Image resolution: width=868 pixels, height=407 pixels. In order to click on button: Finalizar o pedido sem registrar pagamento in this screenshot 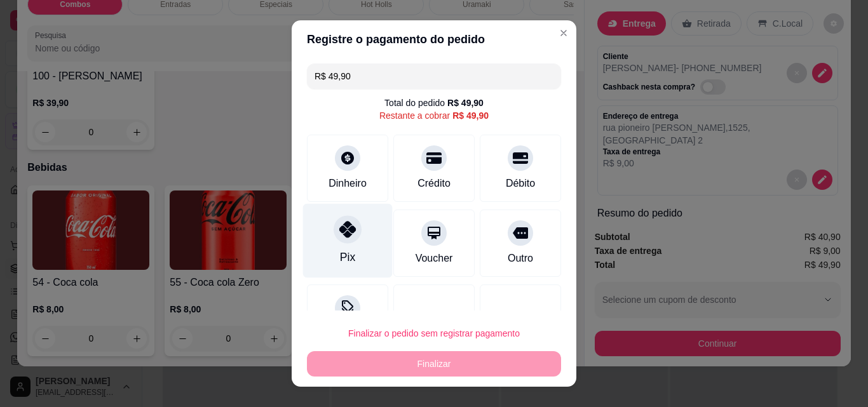, I will do `click(434, 334)`.